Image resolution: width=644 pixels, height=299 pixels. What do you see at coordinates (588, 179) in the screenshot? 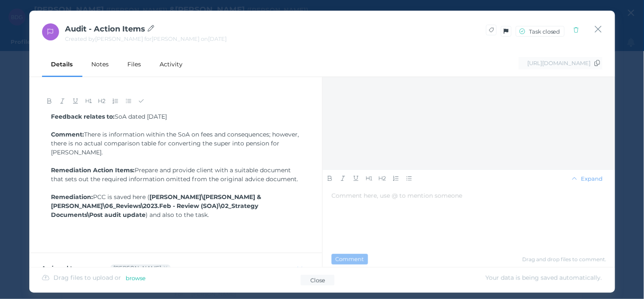
I see `button: Expand` at bounding box center [588, 179].